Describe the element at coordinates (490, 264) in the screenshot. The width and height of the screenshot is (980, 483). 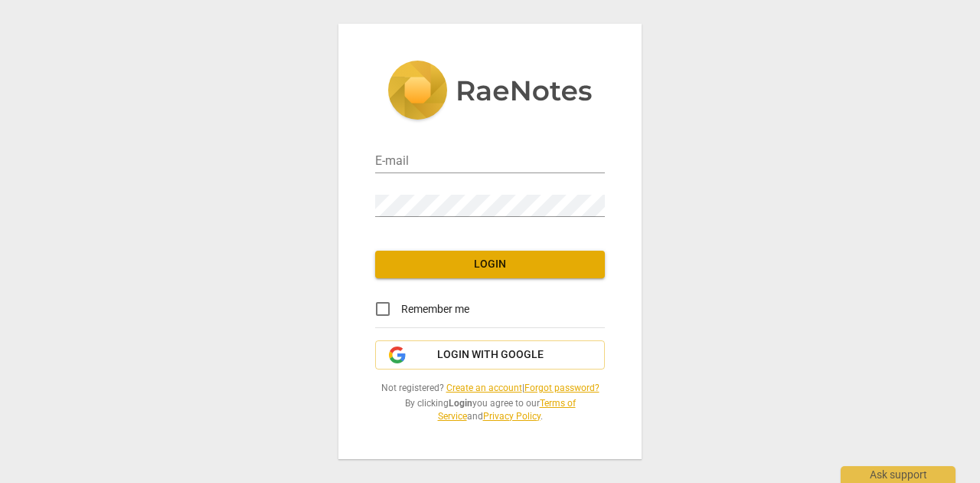
I see `button: Login` at that location.